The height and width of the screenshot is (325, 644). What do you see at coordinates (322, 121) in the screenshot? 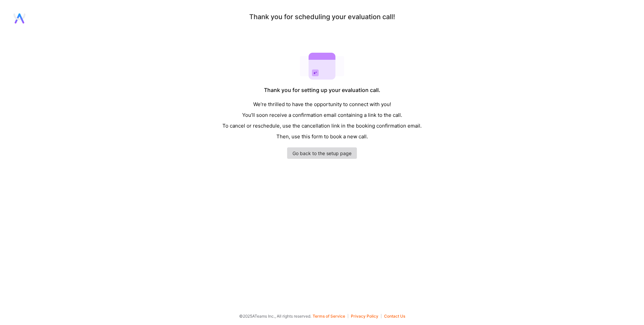
I see `div: We’re thrilled to have the opportunity to connect with you! You’ll soon receive a confirmation em...` at bounding box center [322, 121].